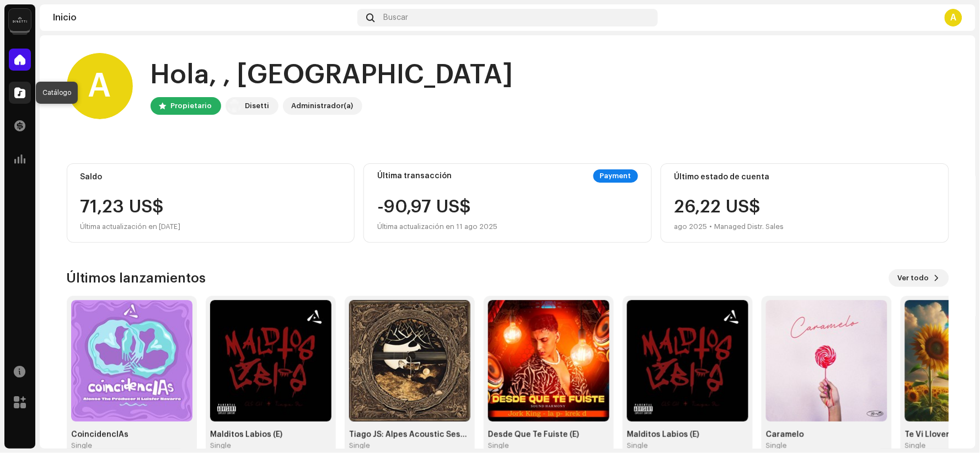 This screenshot has width=980, height=453. I want to click on div: Disetti, so click(258, 106).